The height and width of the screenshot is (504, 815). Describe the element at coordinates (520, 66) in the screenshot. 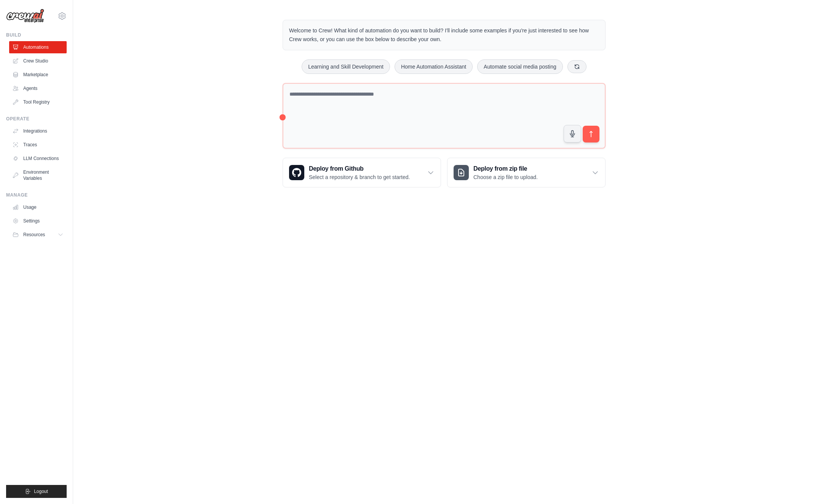

I see `button: Automate social media posting` at that location.